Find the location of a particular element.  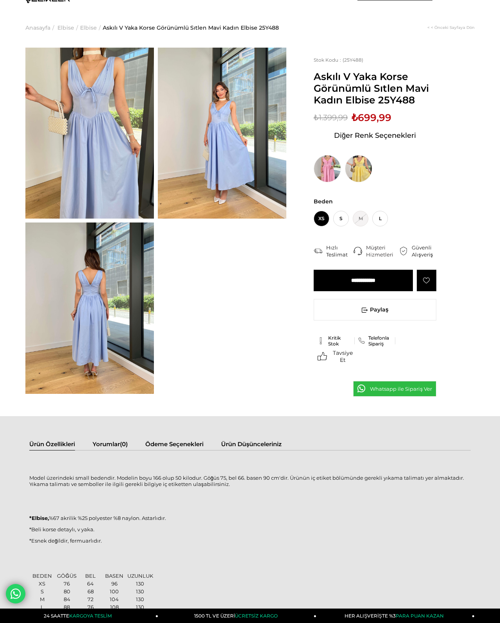

span: Yorumlar is located at coordinates (106, 444).